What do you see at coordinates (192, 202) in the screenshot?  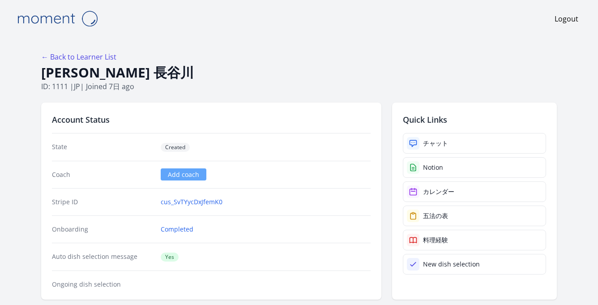 I see `a: cus_SvTYycDxJfemK0` at bounding box center [192, 202].